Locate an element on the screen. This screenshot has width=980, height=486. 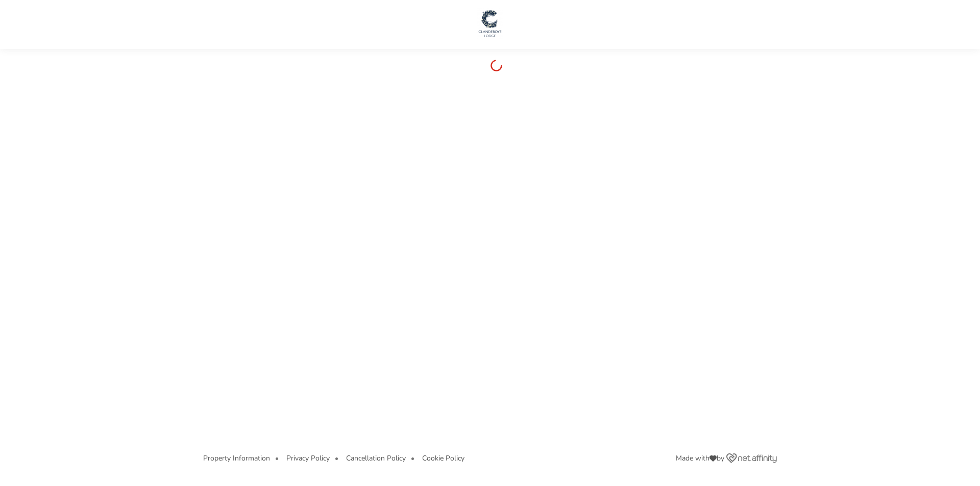
button: Cancellation Policy is located at coordinates (376, 458).